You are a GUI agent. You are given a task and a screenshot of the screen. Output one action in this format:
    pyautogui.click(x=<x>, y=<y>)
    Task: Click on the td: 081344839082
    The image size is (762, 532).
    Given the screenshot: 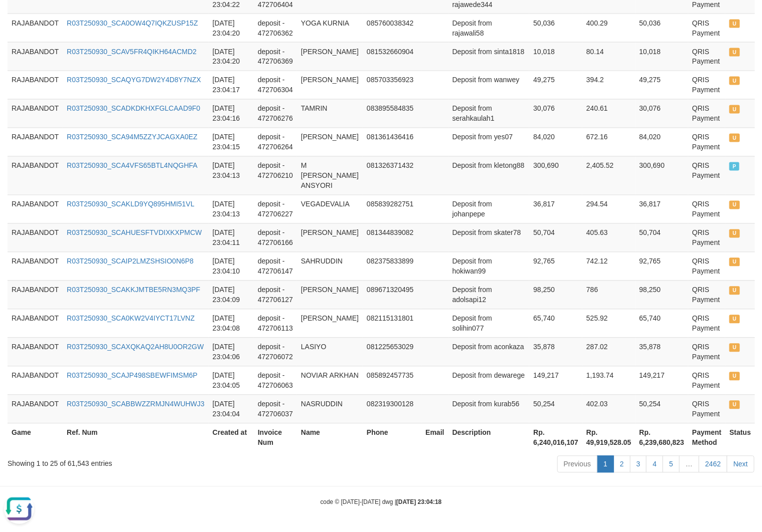 What is the action you would take?
    pyautogui.click(x=392, y=238)
    